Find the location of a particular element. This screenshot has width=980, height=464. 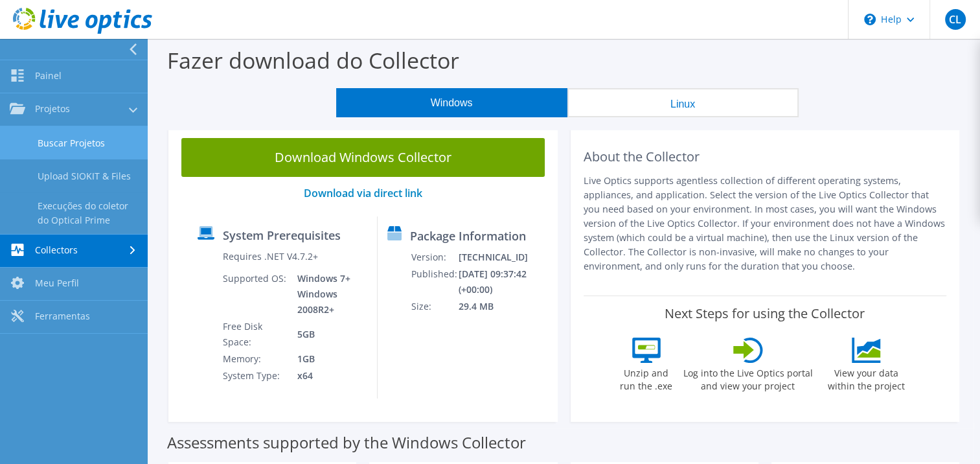

td: Version: is located at coordinates (434, 258).